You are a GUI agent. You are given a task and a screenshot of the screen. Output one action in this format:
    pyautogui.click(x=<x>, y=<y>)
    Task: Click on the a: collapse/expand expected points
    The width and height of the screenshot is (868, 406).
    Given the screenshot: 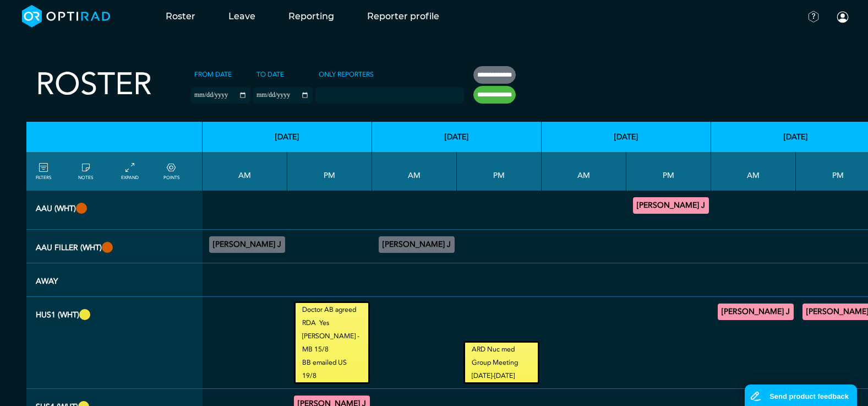 What is the action you would take?
    pyautogui.click(x=171, y=171)
    